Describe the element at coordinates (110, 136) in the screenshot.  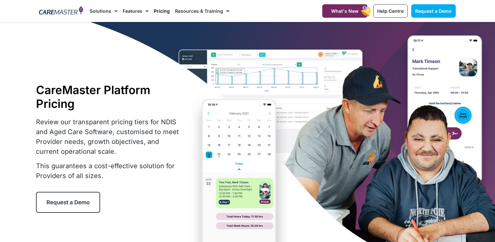
I see `p: Review our transparent pricing tiers for NDIS and Aged Care Software, customised to meet Provider...` at that location.